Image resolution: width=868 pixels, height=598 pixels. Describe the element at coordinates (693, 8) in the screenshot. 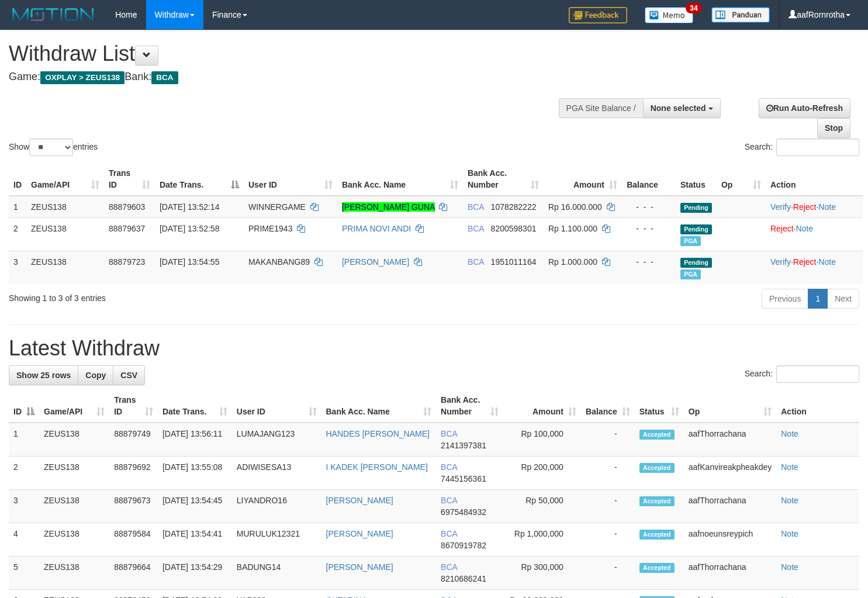

I see `span: 34` at that location.